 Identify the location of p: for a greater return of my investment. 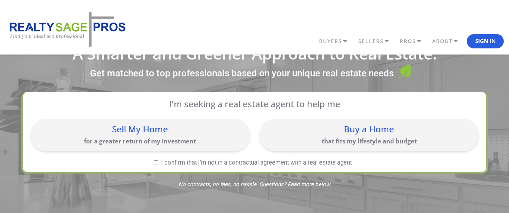
(140, 141).